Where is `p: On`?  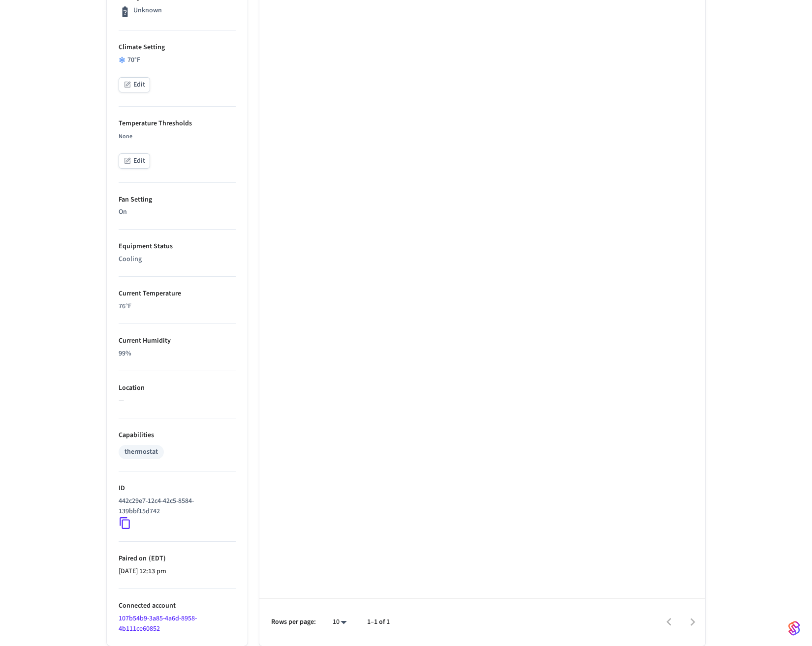 p: On is located at coordinates (177, 212).